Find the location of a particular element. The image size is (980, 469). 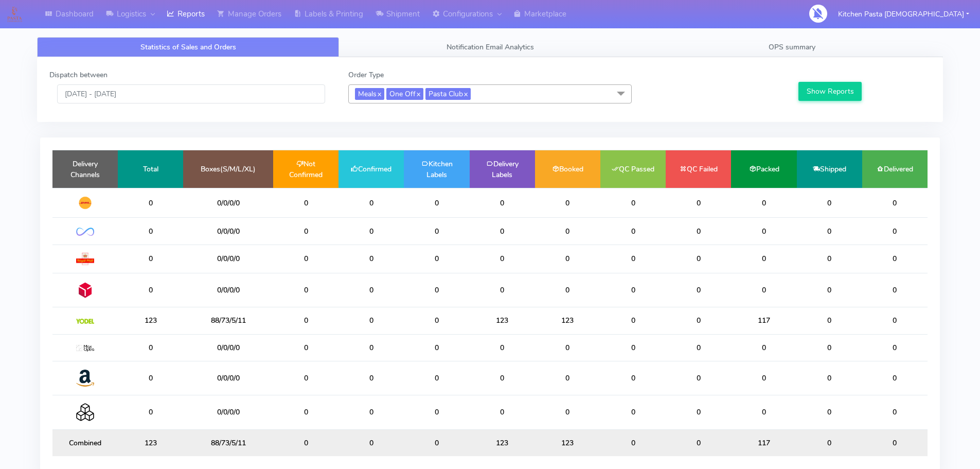

td: Kitchen Labels is located at coordinates (436, 169).